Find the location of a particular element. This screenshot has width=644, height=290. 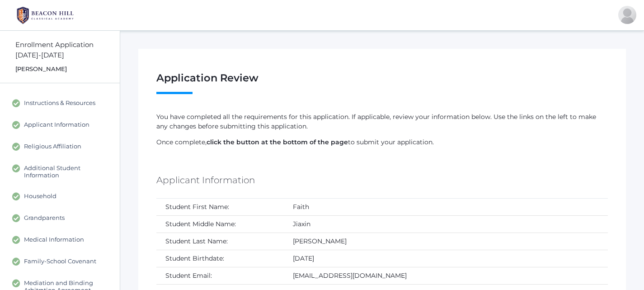

img: BHCALogos-05-308ed15e86a5a0abce9b8dd61676a3503ac9727e845dece92d48e8588c001991.png is located at coordinates (45, 15).